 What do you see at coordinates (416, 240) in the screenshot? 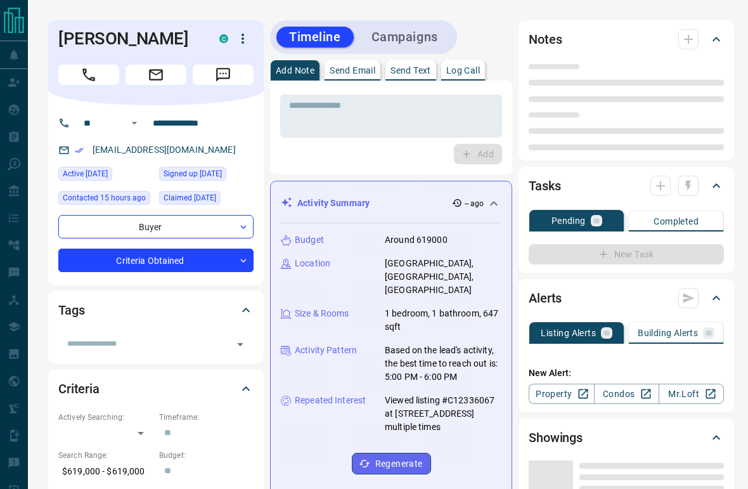
I see `p: Around 619000` at bounding box center [416, 240].